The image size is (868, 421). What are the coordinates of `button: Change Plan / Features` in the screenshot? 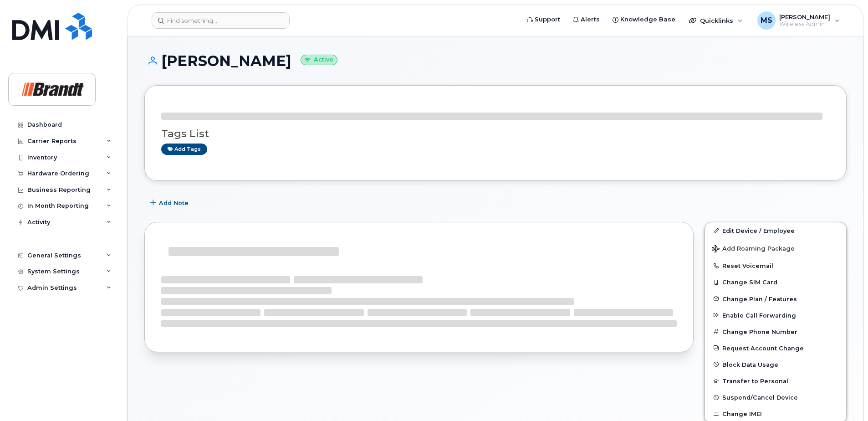 It's located at (776, 299).